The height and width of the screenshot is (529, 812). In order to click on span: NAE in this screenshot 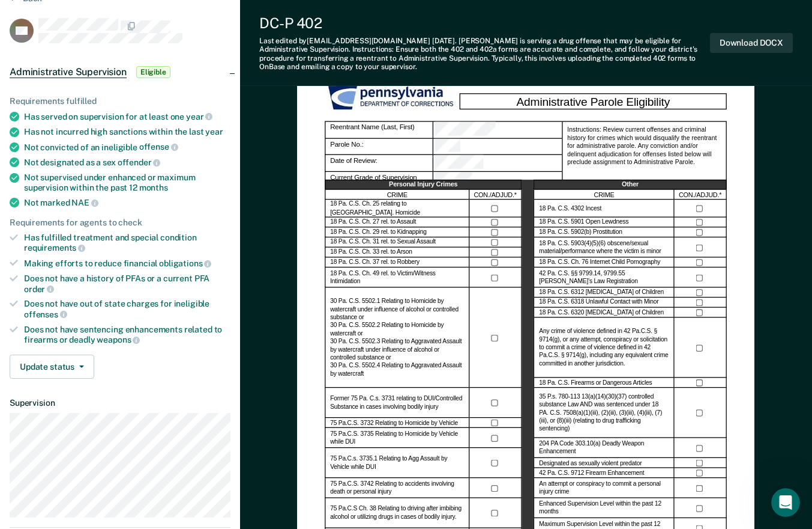, I will do `click(84, 203)`.